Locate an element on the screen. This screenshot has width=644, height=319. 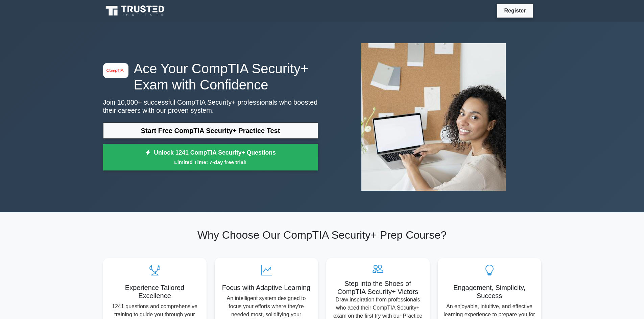
h5: Experience Tailored Excellence is located at coordinates (155, 292).